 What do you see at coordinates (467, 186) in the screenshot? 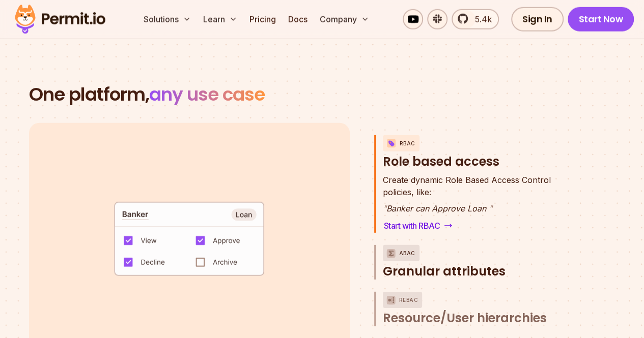
I see `p: policies, like:` at bounding box center [467, 186].